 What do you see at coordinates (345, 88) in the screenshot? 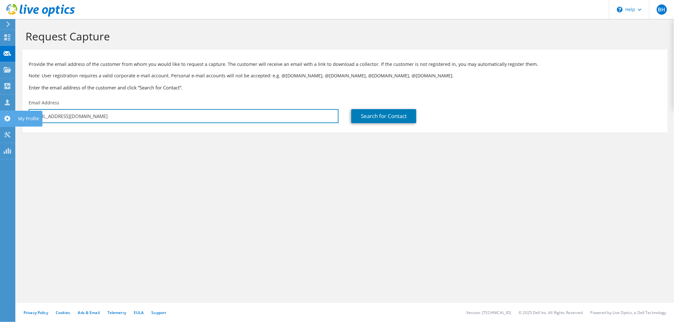
I see `h3: Enter the email address of the customer and click “Search for Contact”.` at bounding box center [345, 88].